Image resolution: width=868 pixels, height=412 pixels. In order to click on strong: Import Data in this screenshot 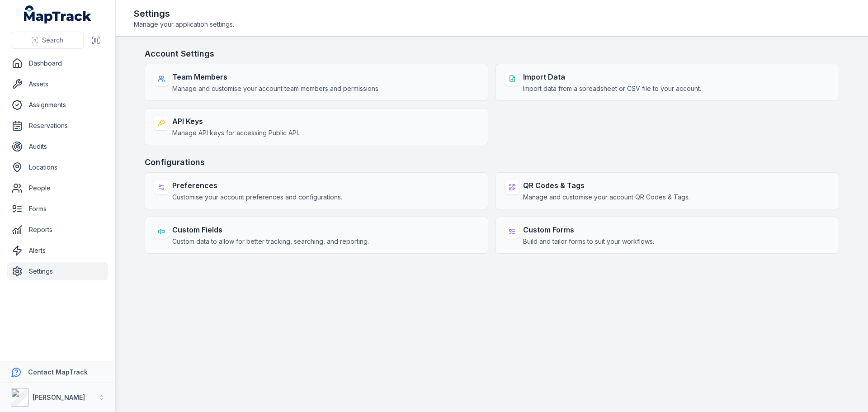, I will do `click(613, 77)`.